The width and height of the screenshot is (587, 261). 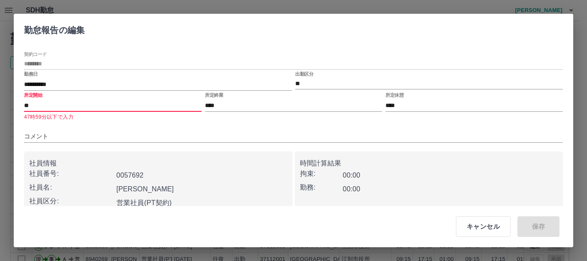 What do you see at coordinates (33, 95) in the screenshot?
I see `label: 所定開始` at bounding box center [33, 95].